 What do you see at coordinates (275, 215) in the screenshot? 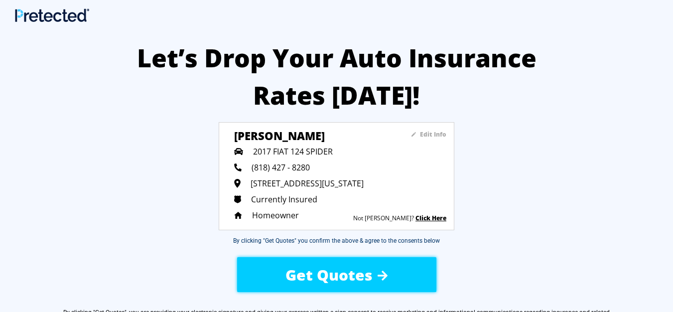
I see `span: Homeowner` at bounding box center [275, 215].